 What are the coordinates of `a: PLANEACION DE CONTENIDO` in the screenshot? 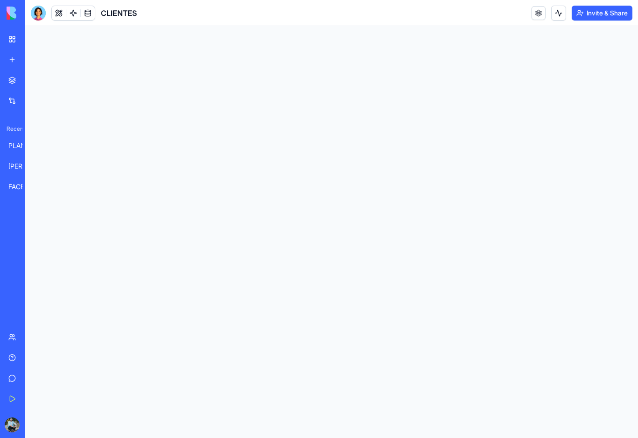 It's located at (22, 146).